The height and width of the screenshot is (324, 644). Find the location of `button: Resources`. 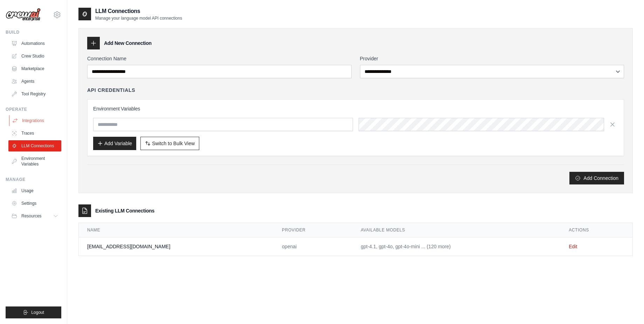

button: Resources is located at coordinates (35, 216).